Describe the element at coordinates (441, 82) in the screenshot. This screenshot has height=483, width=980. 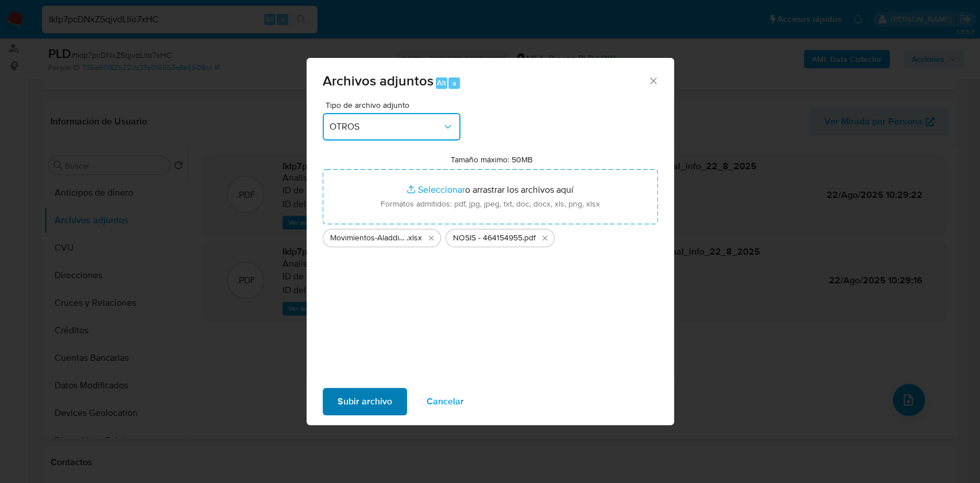
I see `span: Alt` at that location.